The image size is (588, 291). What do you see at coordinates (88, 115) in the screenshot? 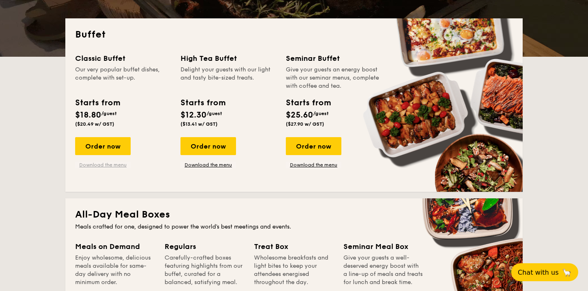
I see `span: $18.80` at bounding box center [88, 115].